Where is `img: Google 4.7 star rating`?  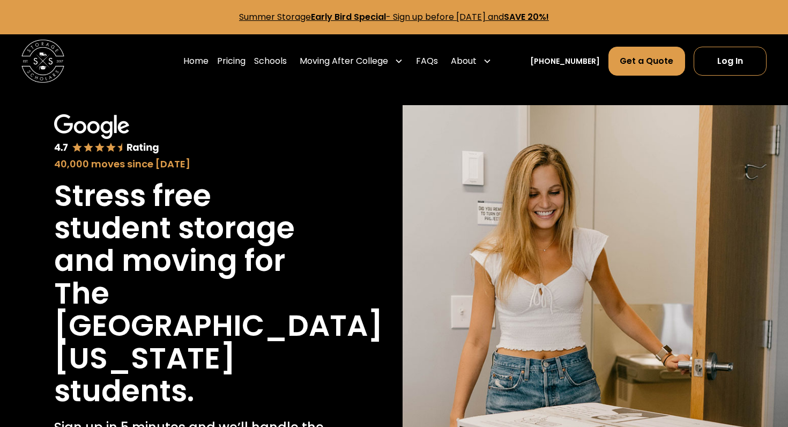
img: Google 4.7 star rating is located at coordinates (107, 134).